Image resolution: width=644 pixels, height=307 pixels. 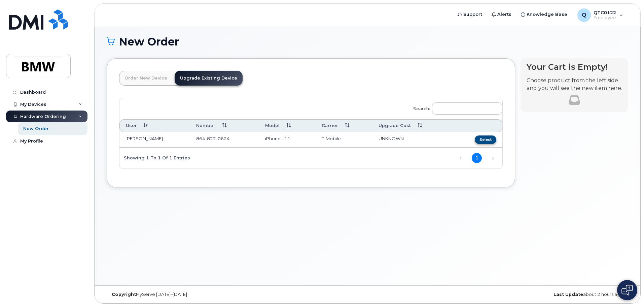 What do you see at coordinates (473, 15) in the screenshot?
I see `span: Support` at bounding box center [473, 15].